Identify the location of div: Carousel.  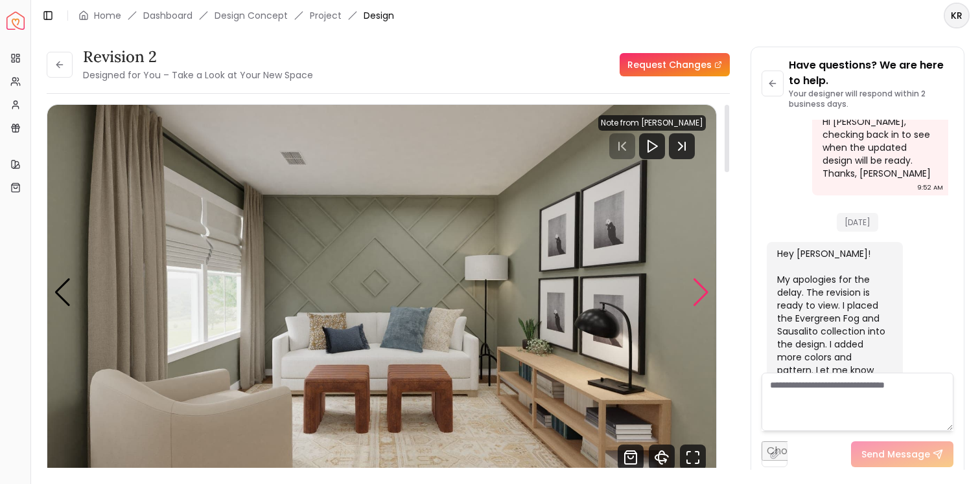
(382, 293).